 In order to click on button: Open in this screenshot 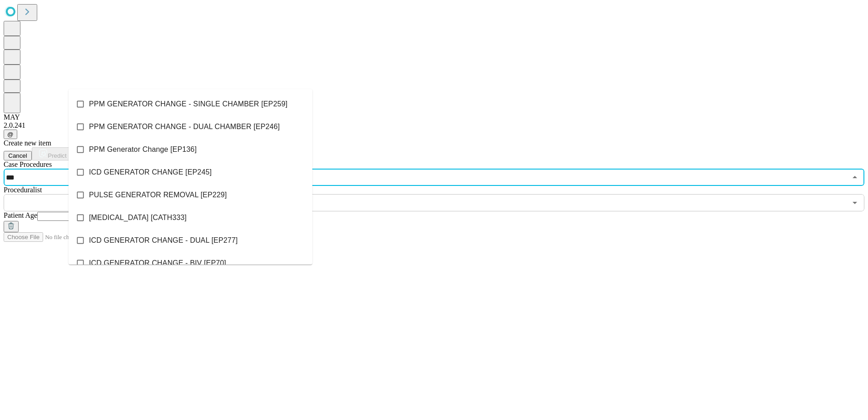, I will do `click(855, 203)`.